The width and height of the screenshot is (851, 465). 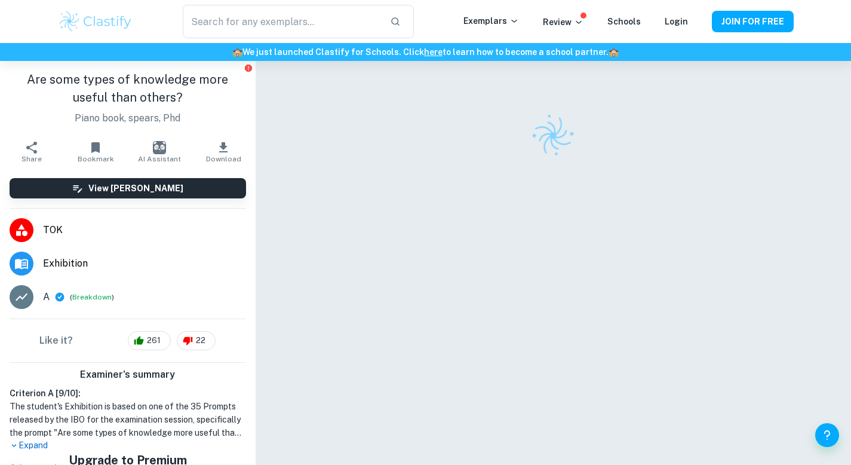 What do you see at coordinates (223, 159) in the screenshot?
I see `span: Download` at bounding box center [223, 159].